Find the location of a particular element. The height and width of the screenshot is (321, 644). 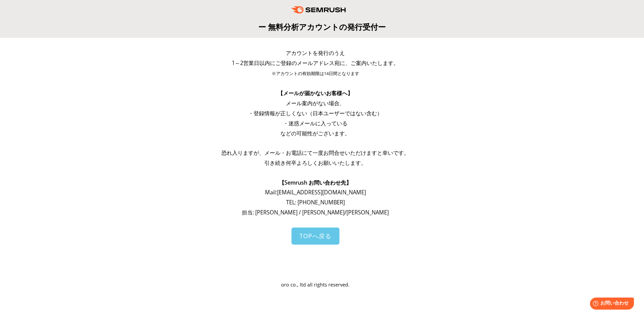

span: アカウントを発行のうえ is located at coordinates (315, 53).